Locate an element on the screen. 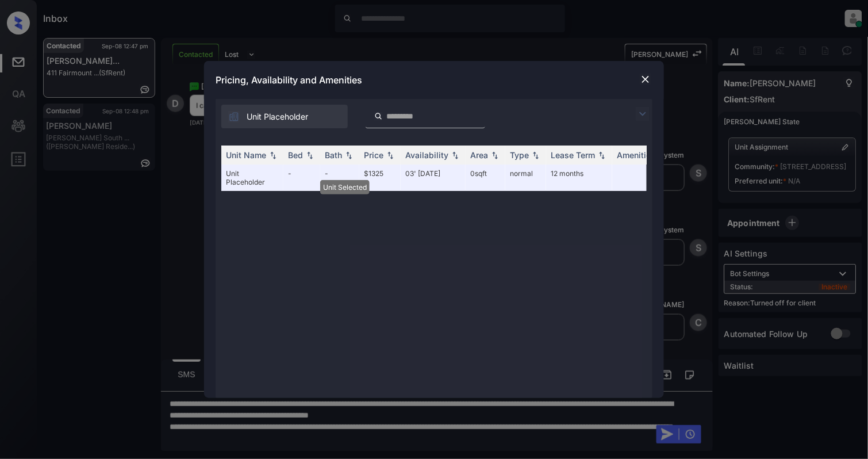  img: close is located at coordinates (646, 79).